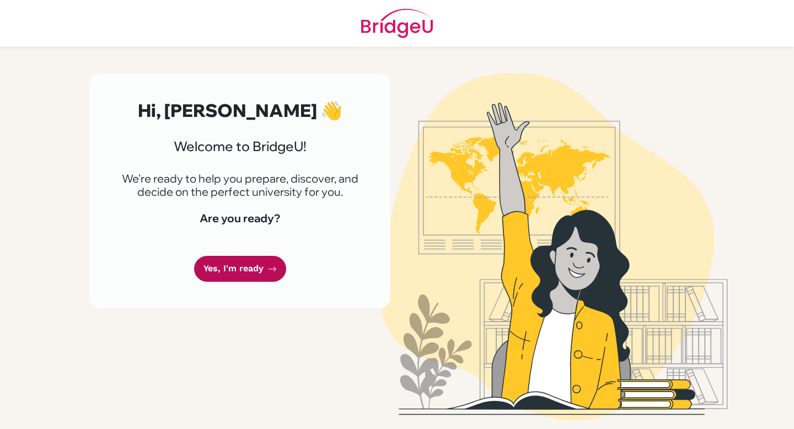  I want to click on h3: Welcome to BridgeU!, so click(240, 146).